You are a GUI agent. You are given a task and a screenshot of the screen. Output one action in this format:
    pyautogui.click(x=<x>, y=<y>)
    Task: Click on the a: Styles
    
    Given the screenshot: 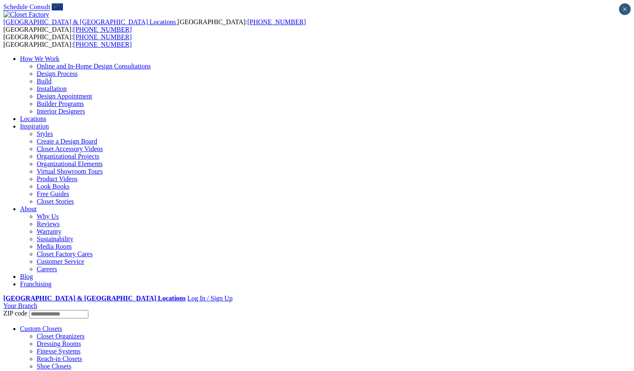 What is the action you would take?
    pyautogui.click(x=45, y=133)
    